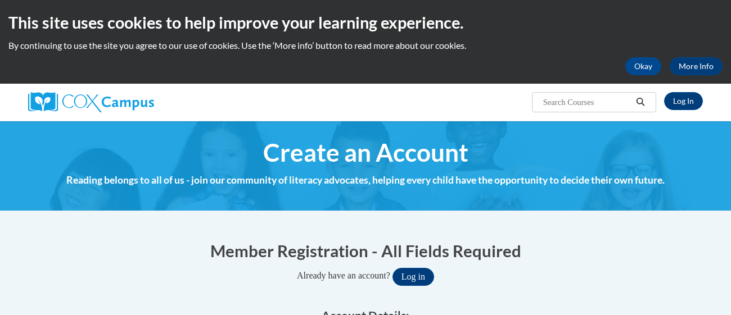 The image size is (731, 315). What do you see at coordinates (587, 102) in the screenshot?
I see `input: Search Courses` at bounding box center [587, 102].